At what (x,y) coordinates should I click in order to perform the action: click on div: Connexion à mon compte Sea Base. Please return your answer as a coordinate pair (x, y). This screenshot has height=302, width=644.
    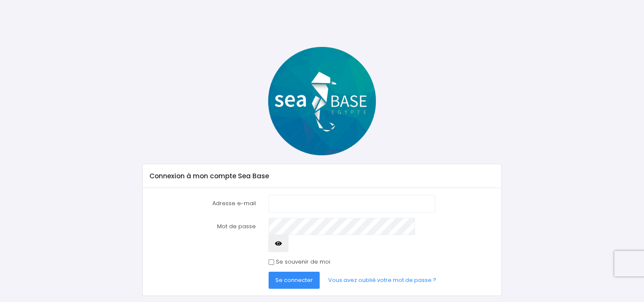
    Looking at the image, I should click on (322, 176).